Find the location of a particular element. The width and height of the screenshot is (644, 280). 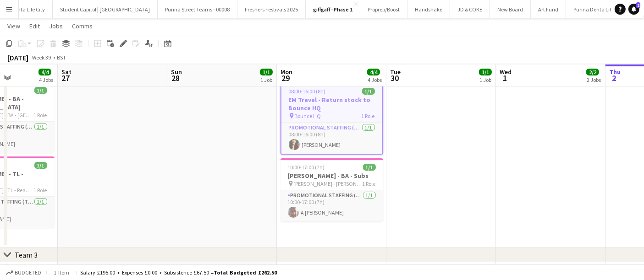

div: Team 3 is located at coordinates (26, 255).